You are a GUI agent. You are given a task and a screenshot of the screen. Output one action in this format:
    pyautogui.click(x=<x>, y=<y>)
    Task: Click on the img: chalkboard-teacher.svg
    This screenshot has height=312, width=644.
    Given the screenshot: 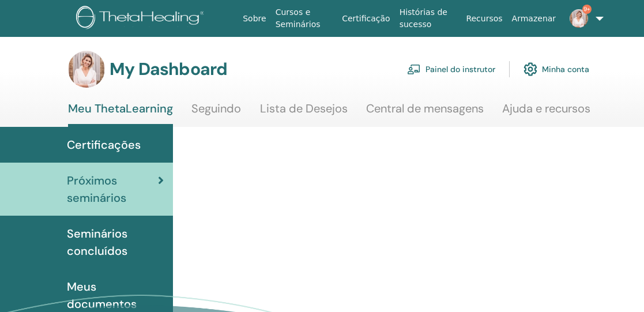 What is the action you would take?
    pyautogui.click(x=414, y=69)
    